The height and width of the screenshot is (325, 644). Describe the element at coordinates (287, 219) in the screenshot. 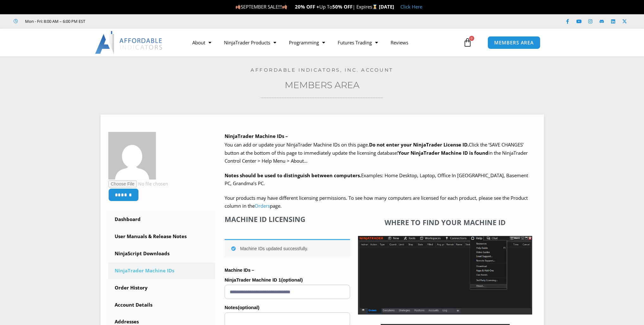

I see `h4: Machine ID Licensing` at that location.